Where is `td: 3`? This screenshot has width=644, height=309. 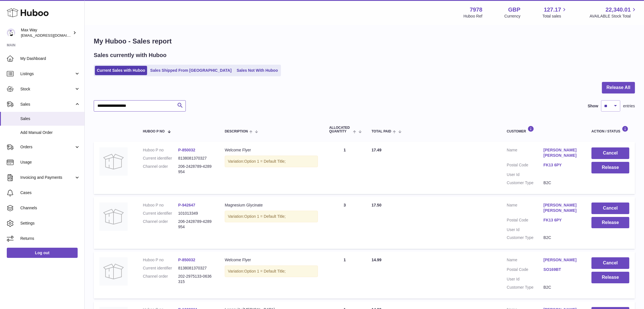
td: 3 is located at coordinates (345, 223).